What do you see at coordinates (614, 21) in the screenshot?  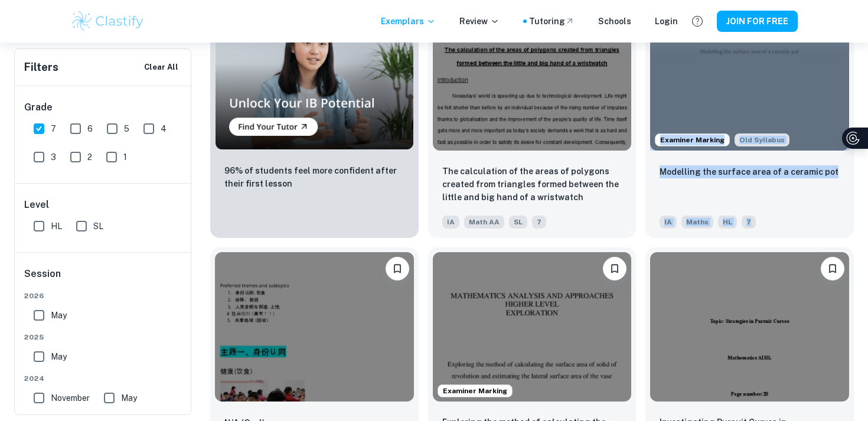 I see `div: Schools` at bounding box center [614, 21].